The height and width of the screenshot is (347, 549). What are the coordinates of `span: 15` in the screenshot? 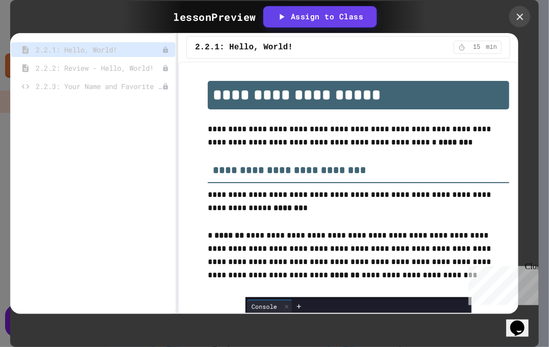 It's located at (477, 47).